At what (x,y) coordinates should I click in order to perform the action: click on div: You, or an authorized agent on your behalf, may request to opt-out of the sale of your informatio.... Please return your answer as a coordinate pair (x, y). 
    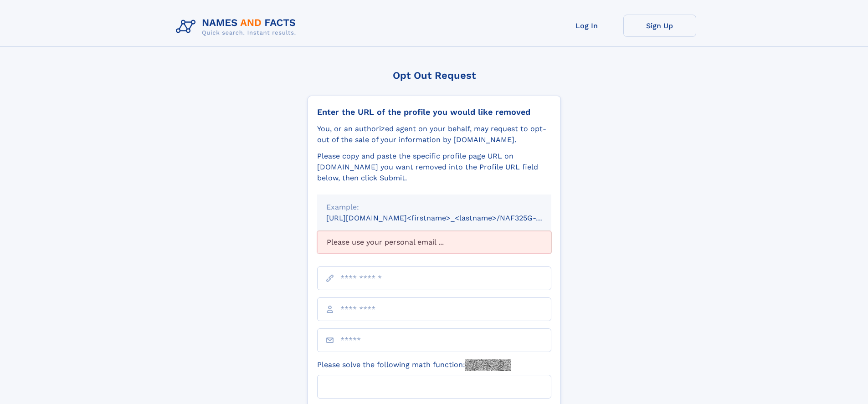
    Looking at the image, I should click on (434, 134).